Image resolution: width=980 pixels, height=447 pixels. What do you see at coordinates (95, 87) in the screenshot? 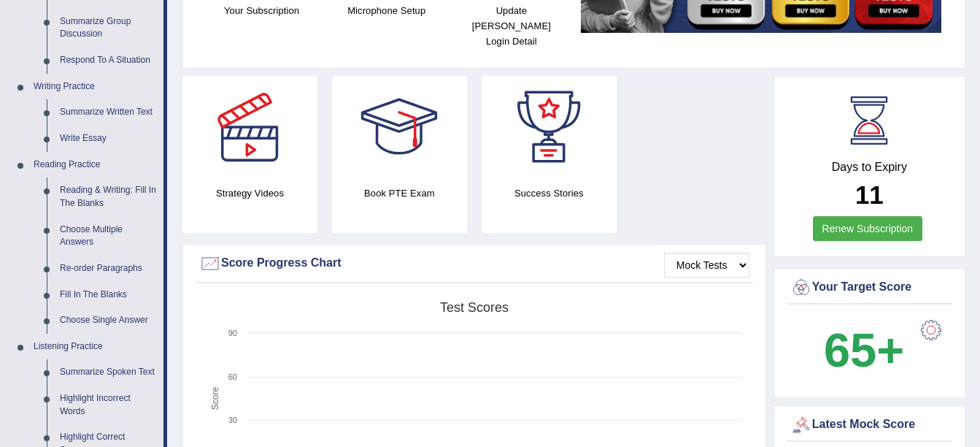
I see `a: Writing Practice` at bounding box center [95, 87].